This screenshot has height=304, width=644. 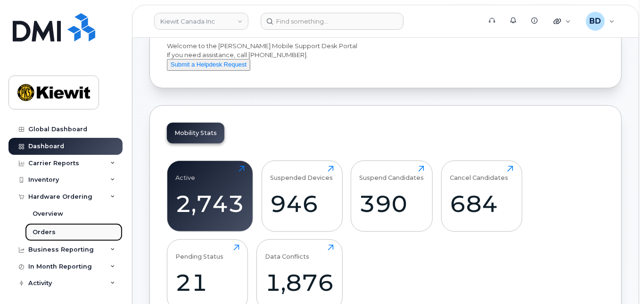 What do you see at coordinates (208, 65) in the screenshot?
I see `button: Submit a Helpdesk Request` at bounding box center [208, 65].